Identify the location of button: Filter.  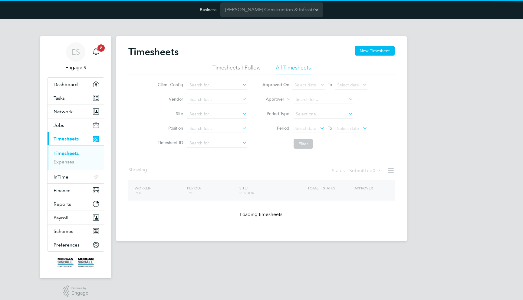
(303, 144).